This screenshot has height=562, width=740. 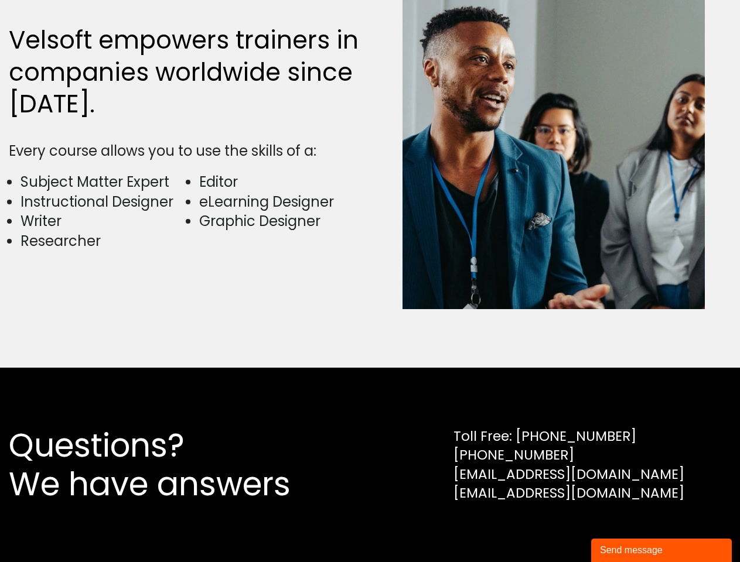 I want to click on div: Every course allows you to use the skills of a:, so click(x=186, y=151).